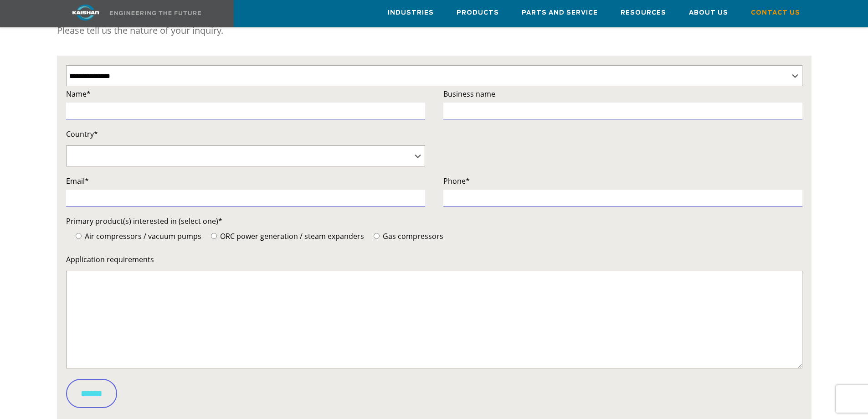 The image size is (868, 419). Describe the element at coordinates (643, 13) in the screenshot. I see `a: Resources` at that location.